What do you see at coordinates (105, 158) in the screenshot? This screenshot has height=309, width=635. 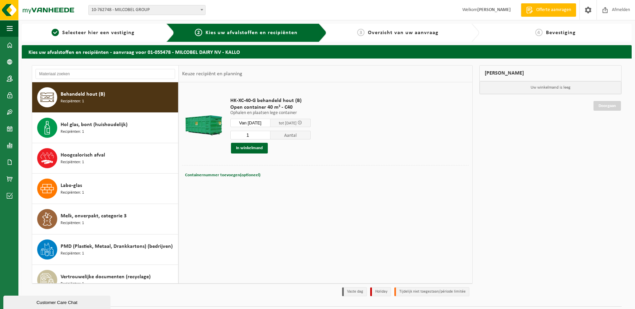 I see `button: Hoogcalorisch afval Recipiënten: 1` at bounding box center [105, 158].